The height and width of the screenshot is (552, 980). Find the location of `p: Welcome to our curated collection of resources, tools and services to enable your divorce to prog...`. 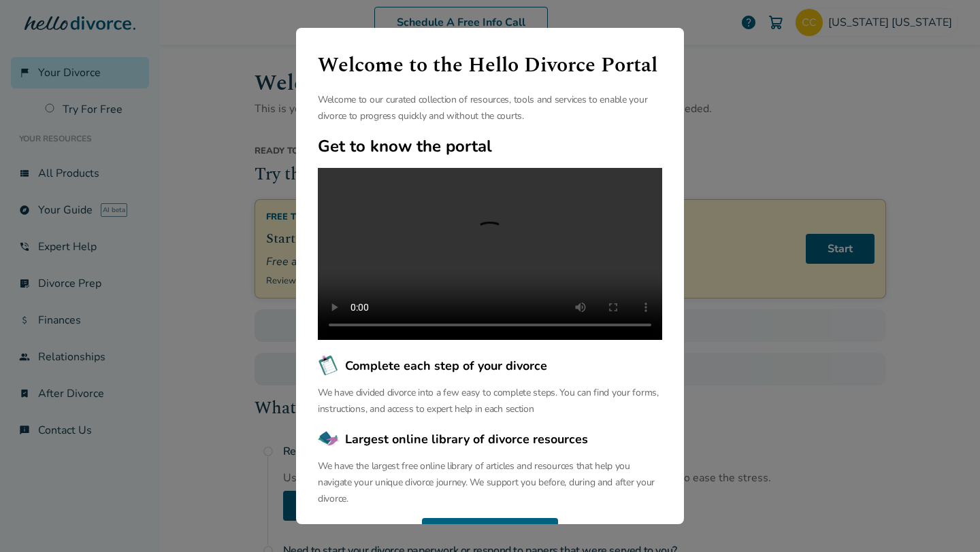

p: Welcome to our curated collection of resources, tools and services to enable your divorce to prog... is located at coordinates (490, 108).